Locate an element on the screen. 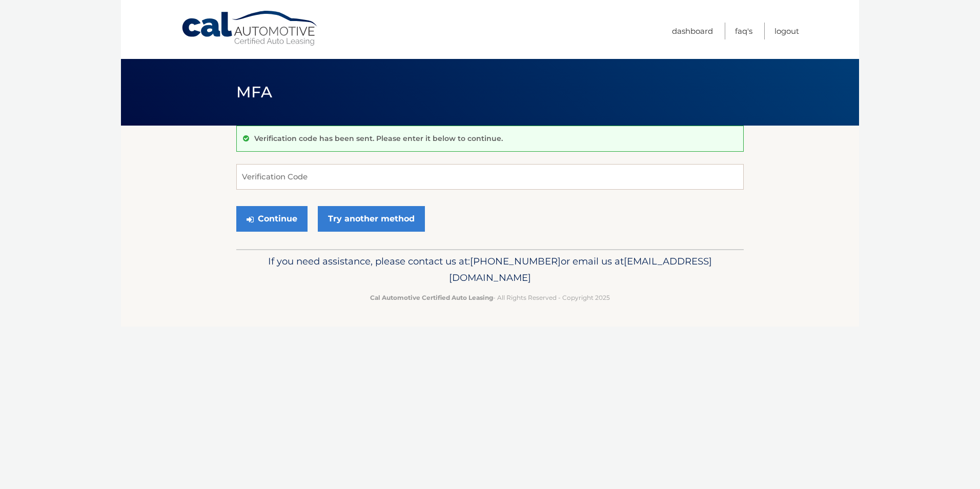 Image resolution: width=980 pixels, height=489 pixels. strong: Cal Automotive Certified Auto Leasing is located at coordinates (432, 297).